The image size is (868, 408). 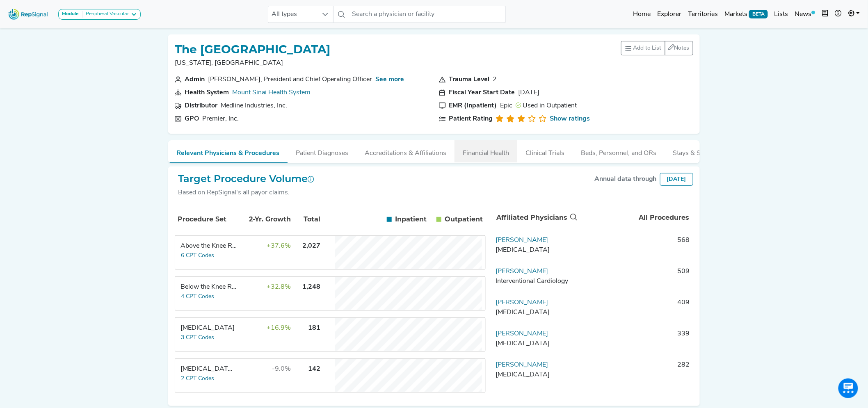 I want to click on span: Inpatient, so click(x=411, y=219).